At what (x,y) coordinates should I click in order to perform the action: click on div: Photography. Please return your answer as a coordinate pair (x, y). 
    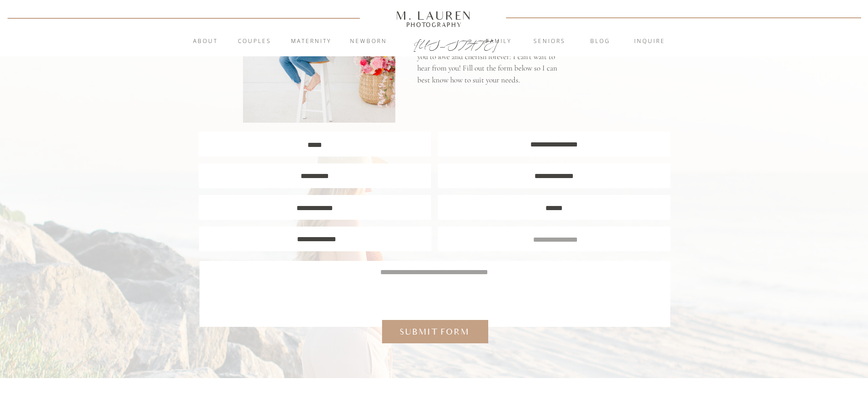
    Looking at the image, I should click on (434, 25).